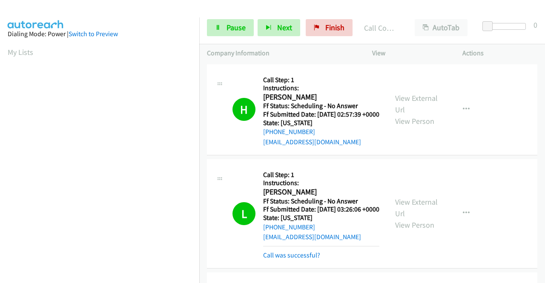  I want to click on p: Company Information, so click(282, 53).